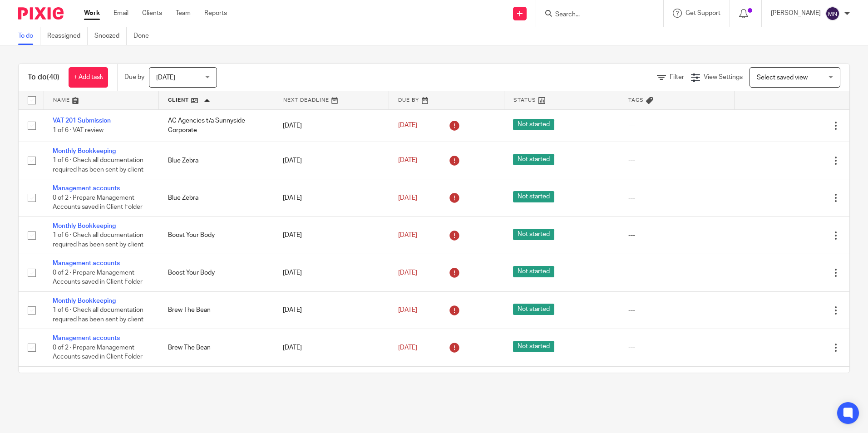 Image resolution: width=868 pixels, height=433 pixels. Describe the element at coordinates (145, 36) in the screenshot. I see `a: Done` at that location.